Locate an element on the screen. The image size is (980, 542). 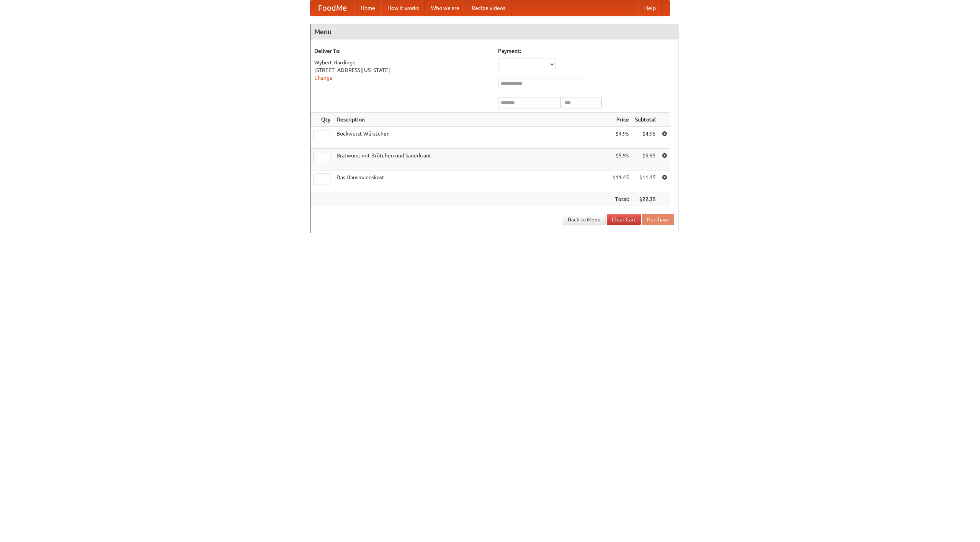
td: Bratwurst mit Brötchen und Sauerkraut is located at coordinates (471, 160).